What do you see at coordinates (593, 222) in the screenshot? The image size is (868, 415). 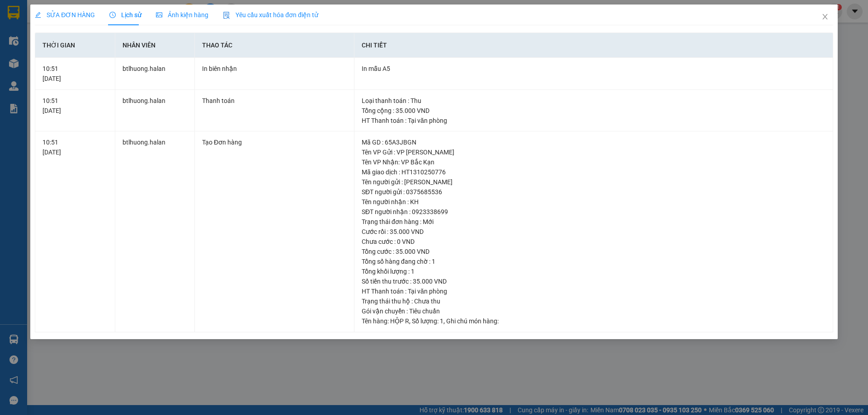 I see `div: Trạng thái đơn hàng : Mới` at bounding box center [593, 222].